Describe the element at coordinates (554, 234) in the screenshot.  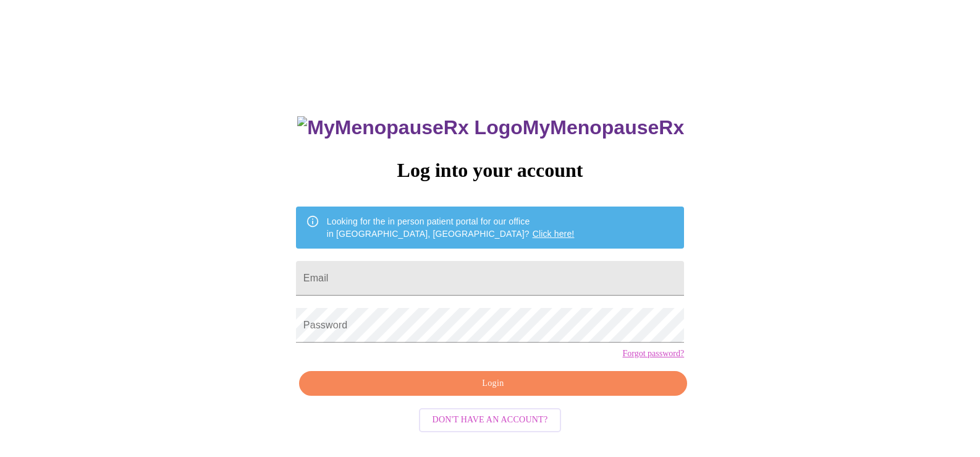
I see `a: Click here!` at that location.